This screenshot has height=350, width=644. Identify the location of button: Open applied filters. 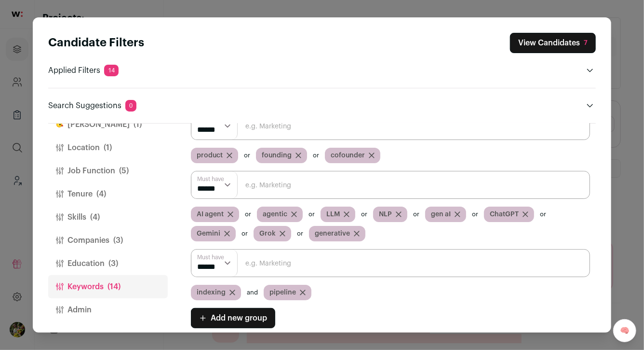
(590, 71).